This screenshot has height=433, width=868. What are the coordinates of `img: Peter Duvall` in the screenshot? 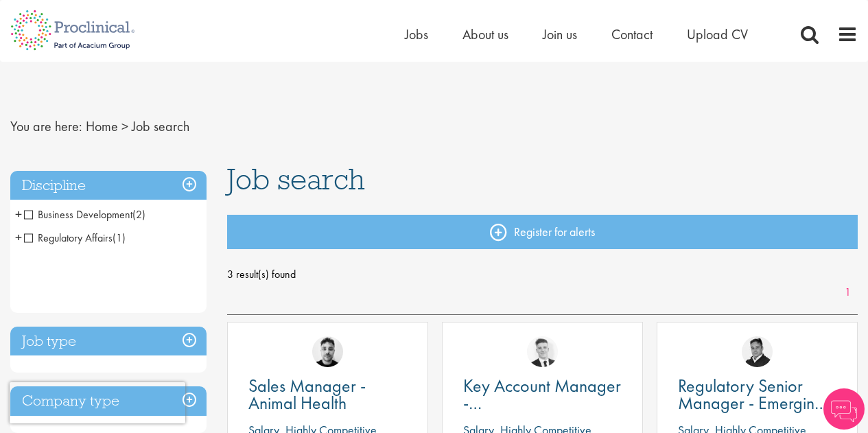 It's located at (757, 352).